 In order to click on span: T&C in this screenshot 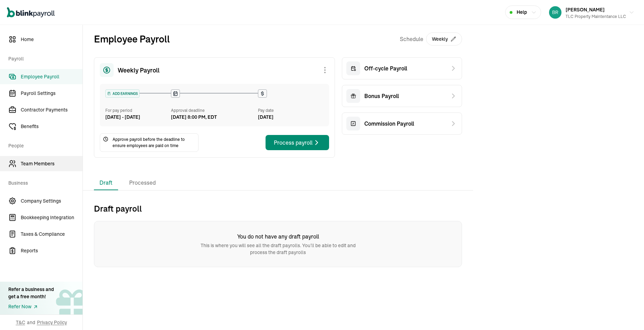, I will do `click(20, 323)`.